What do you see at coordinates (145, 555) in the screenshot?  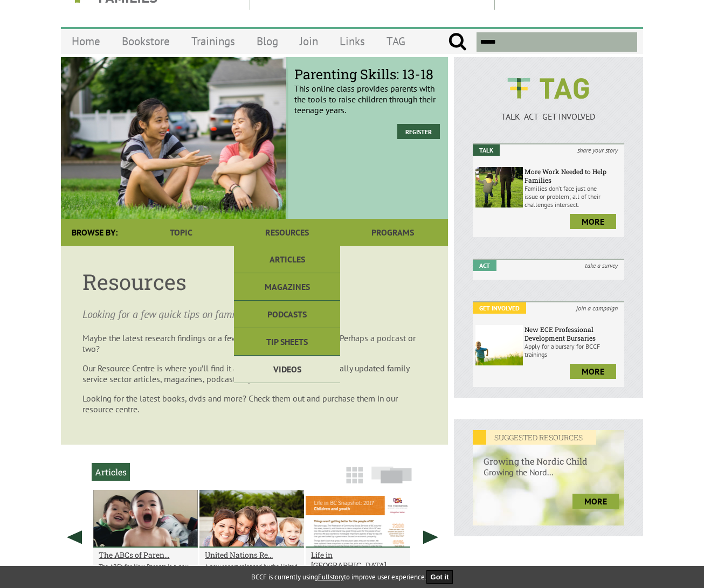 I see `h2: The ABCs of Paren...` at bounding box center [145, 555].